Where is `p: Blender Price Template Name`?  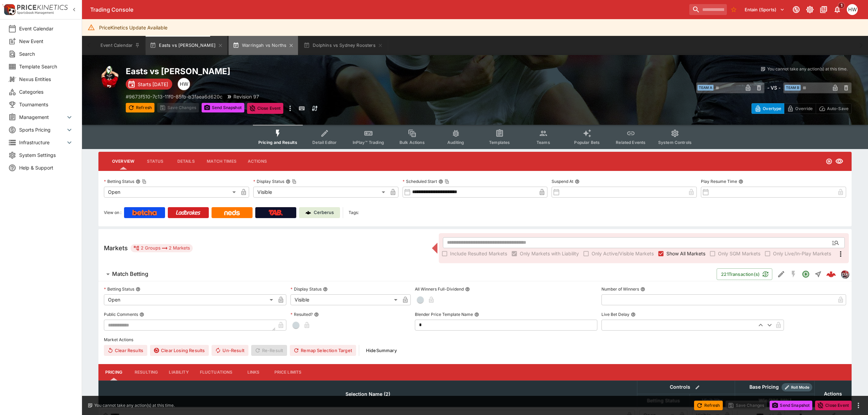
p: Blender Price Template Name is located at coordinates (444, 314).